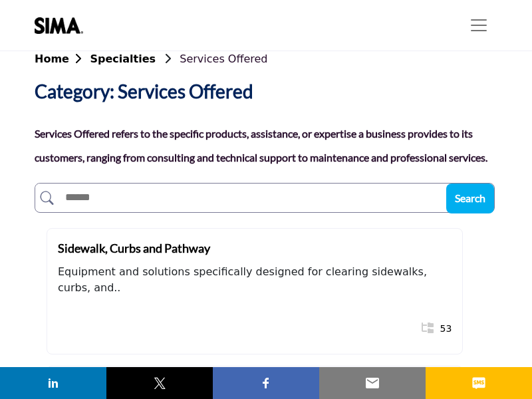 The image size is (532, 399). Describe the element at coordinates (479, 25) in the screenshot. I see `button: Toggle navigation` at that location.